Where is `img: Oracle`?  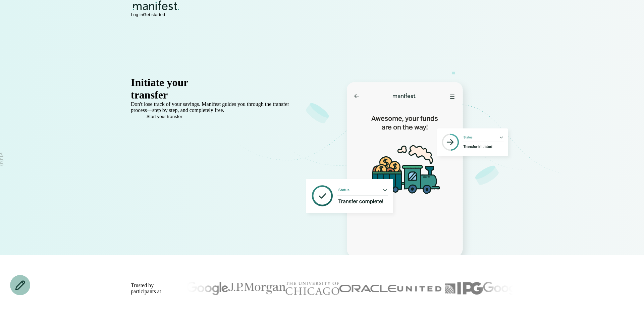 img: Oracle is located at coordinates (368, 288).